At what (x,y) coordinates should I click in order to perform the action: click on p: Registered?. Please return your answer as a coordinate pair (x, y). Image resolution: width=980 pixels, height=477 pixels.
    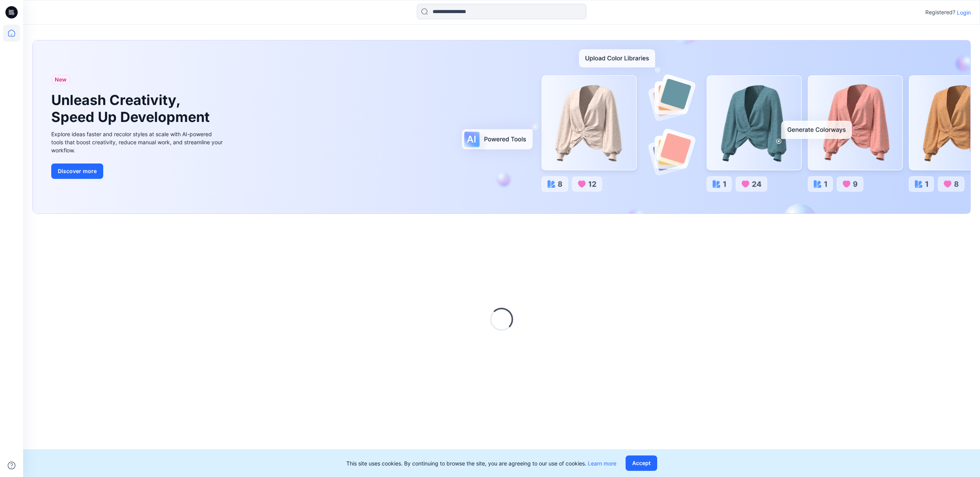
    Looking at the image, I should click on (940, 13).